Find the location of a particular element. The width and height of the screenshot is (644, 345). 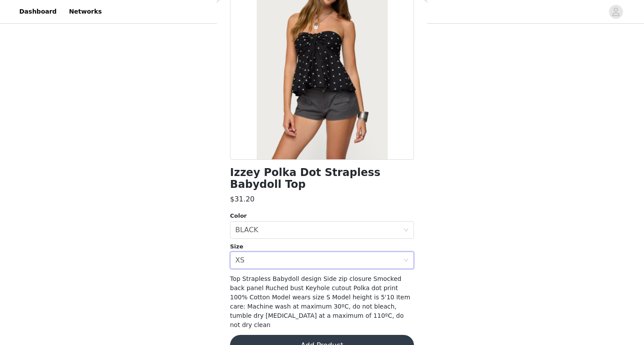

span: Top Strapless Babydoll design Side zip closure Smocked back panel Ruched bust Keyhole cutout Polk... is located at coordinates (320, 302).